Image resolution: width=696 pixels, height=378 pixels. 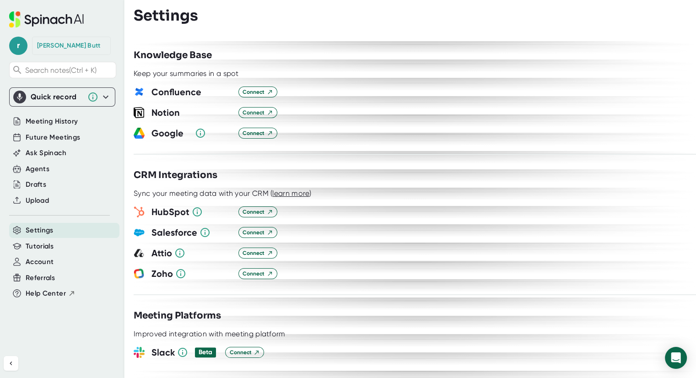 I want to click on div: Ruhail Butt, so click(x=69, y=46).